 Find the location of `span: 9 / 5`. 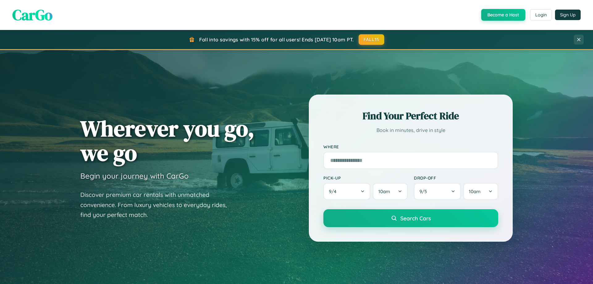

span: 9 / 5 is located at coordinates (425, 191).